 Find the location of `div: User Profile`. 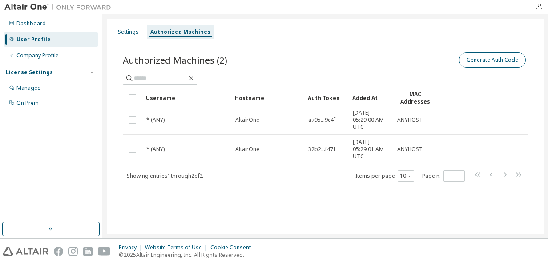

div: User Profile is located at coordinates (33, 40).